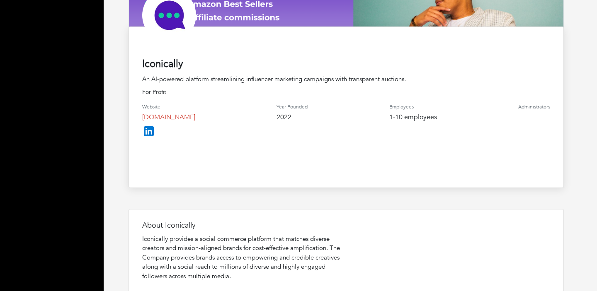 The height and width of the screenshot is (291, 597). Describe the element at coordinates (243, 262) in the screenshot. I see `div: Iconically provides a social commerce platform that matches diverse creators and mission-aligned ...` at that location.